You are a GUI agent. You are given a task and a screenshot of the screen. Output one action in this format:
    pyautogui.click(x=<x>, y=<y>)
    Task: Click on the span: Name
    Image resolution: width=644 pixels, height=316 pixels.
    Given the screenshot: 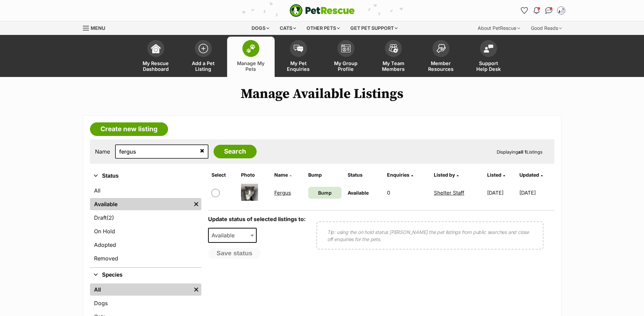 What is the action you would take?
    pyautogui.click(x=281, y=175)
    